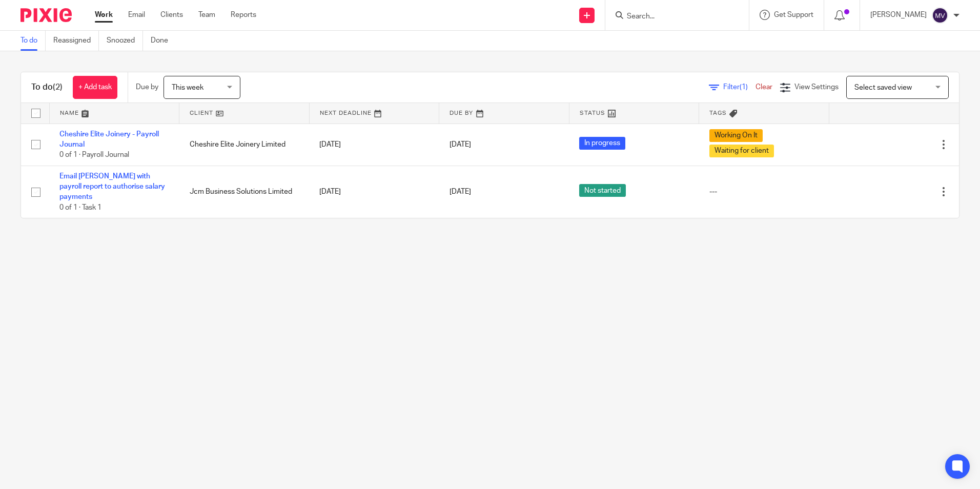  Describe the element at coordinates (147, 87) in the screenshot. I see `p: Due by` at that location.